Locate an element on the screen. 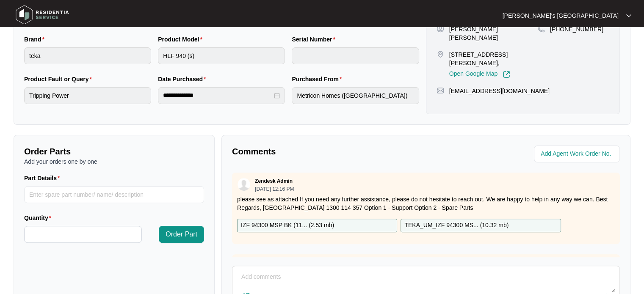 The height and width of the screenshot is (294, 644). button: Order Part is located at coordinates (181, 234).